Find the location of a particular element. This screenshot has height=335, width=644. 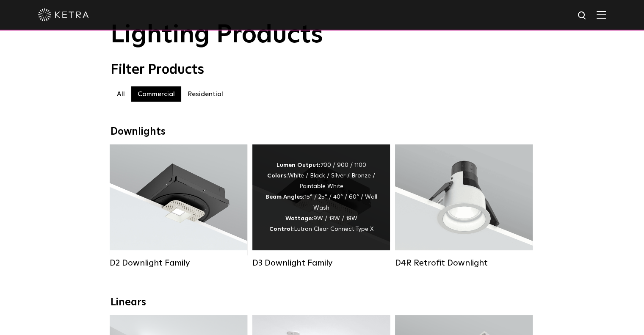

div: 700 / 900 / 1100 White / Black / Silver / Bronze / Paintable White 15° / 25° / 40° / 60° / Wall W... is located at coordinates (321, 197).